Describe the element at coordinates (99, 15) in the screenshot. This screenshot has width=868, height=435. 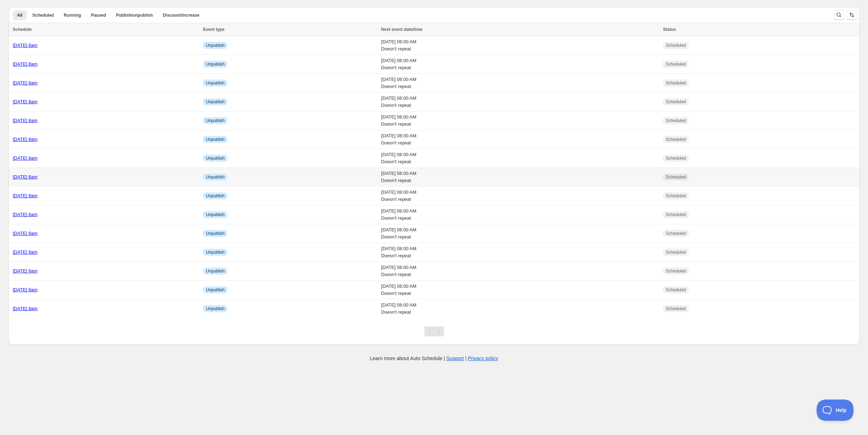
I see `span: Paused` at that location.